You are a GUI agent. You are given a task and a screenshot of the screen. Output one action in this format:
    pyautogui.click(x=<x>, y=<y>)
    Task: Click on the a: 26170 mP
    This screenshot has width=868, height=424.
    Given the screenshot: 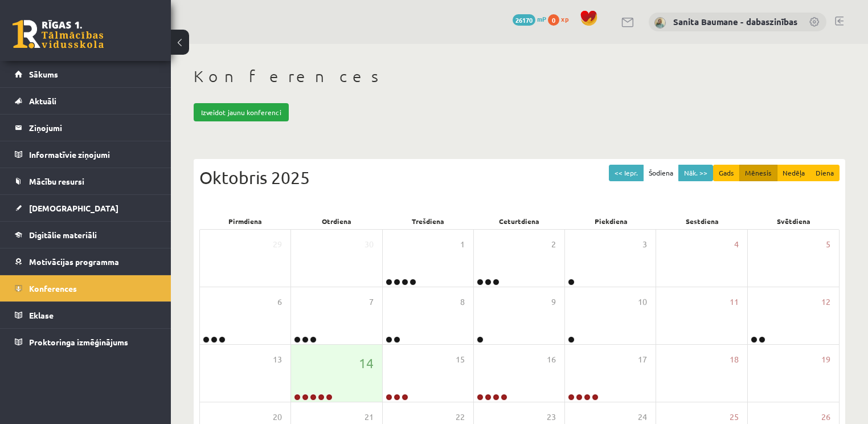 What is the action you would take?
    pyautogui.click(x=529, y=19)
    